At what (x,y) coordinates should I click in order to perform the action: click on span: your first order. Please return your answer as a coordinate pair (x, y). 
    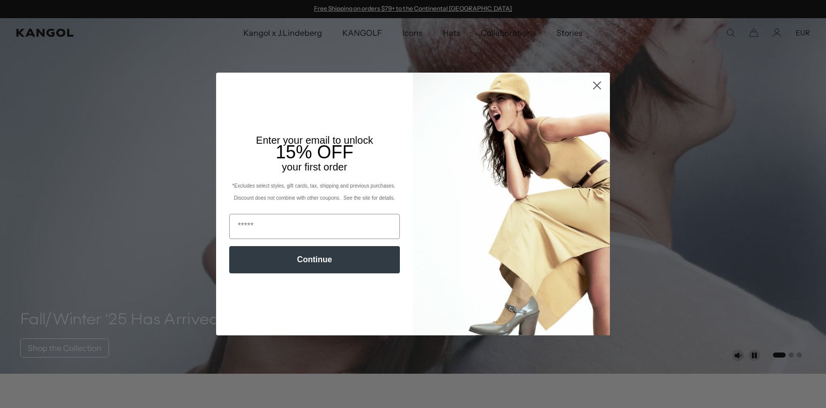
    Looking at the image, I should click on (314, 167).